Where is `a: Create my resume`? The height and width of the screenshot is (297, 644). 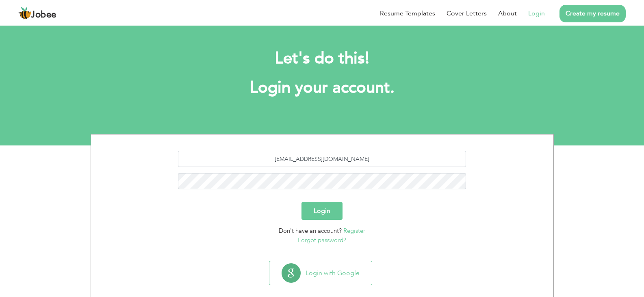
a: Create my resume is located at coordinates (592, 13).